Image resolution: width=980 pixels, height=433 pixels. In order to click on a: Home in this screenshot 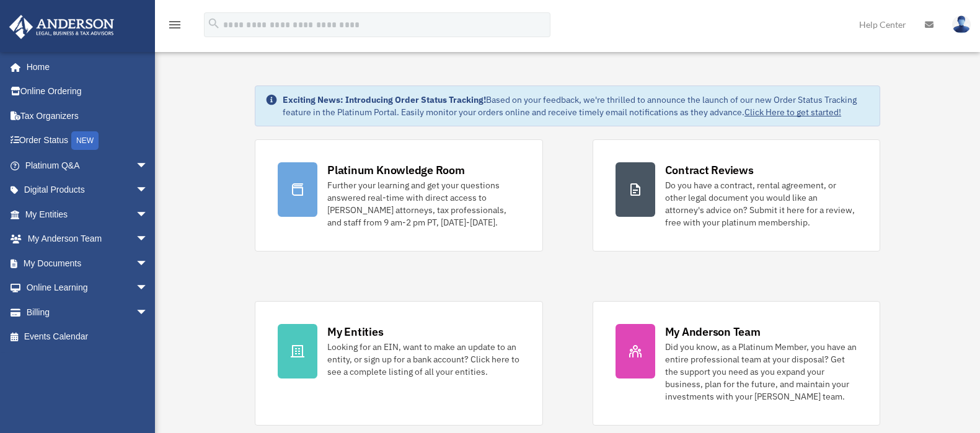, I will do `click(84, 67)`.